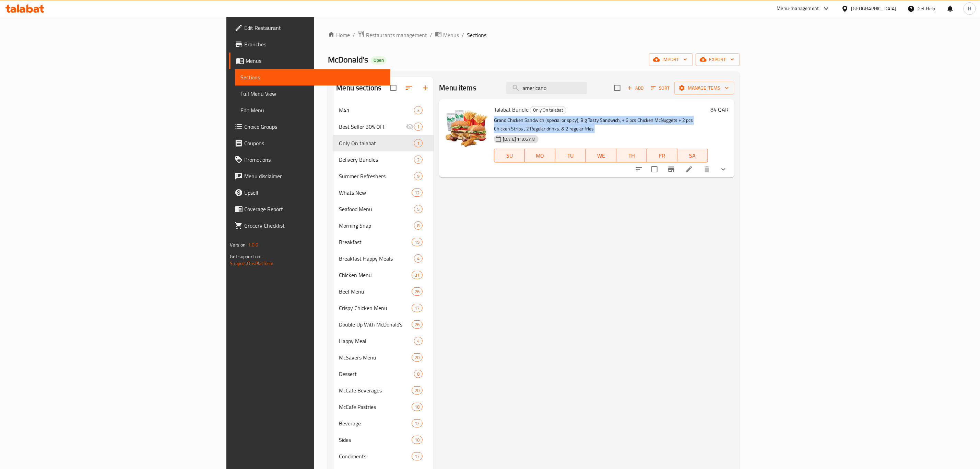 This screenshot has height=469, width=980. What do you see at coordinates (410, 127) in the screenshot?
I see `svg: Inactive section` at bounding box center [410, 127].